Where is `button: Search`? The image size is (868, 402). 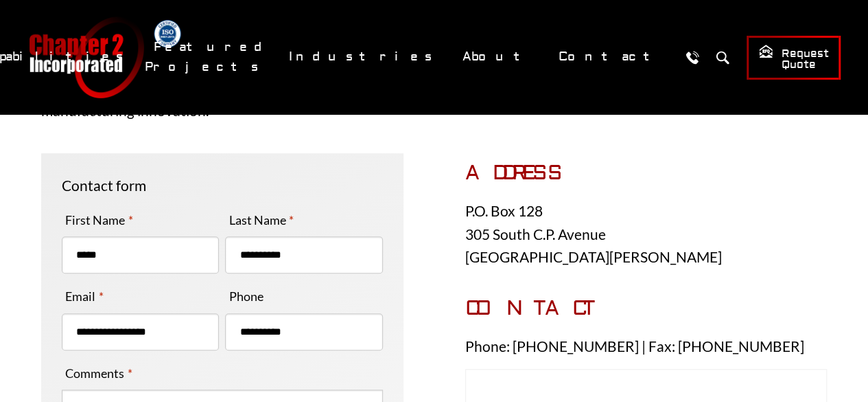 button: Search is located at coordinates (722, 57).